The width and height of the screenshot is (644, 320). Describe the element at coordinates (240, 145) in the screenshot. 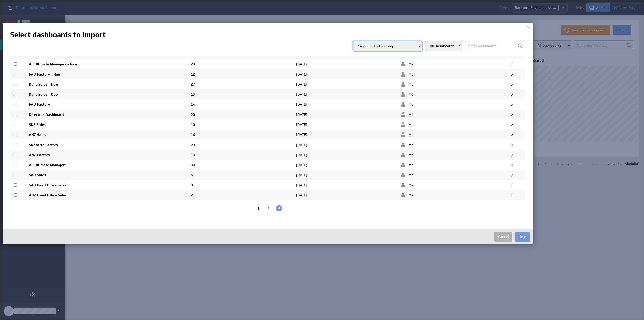

I see `td: 29` at that location.